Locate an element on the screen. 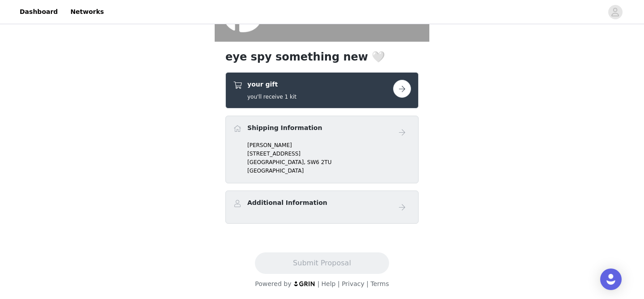  a: Networks is located at coordinates (87, 11).